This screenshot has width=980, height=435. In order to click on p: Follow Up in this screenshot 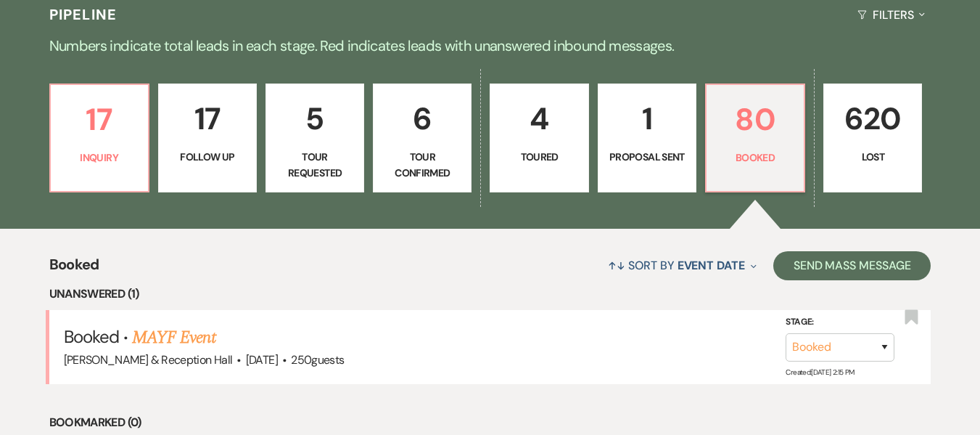, I will do `click(208, 157)`.